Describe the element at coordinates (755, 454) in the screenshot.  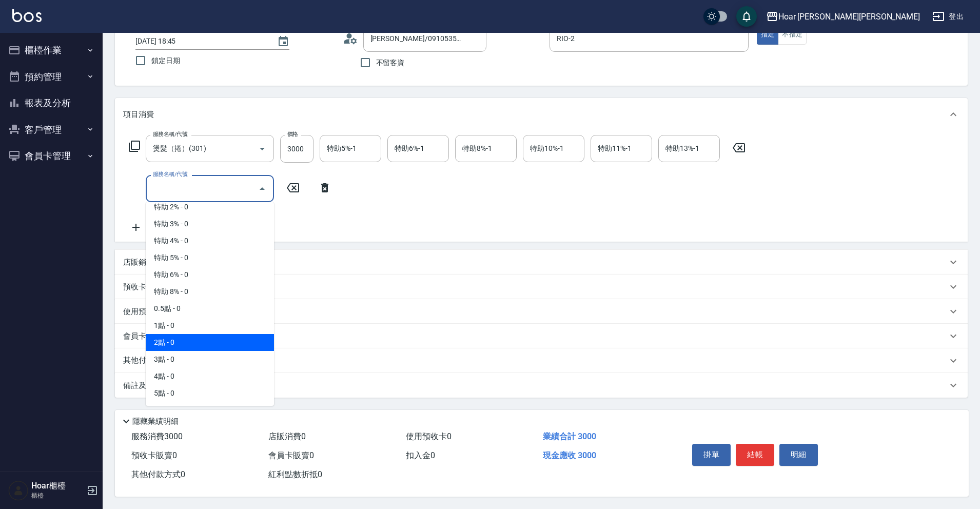
I see `button: 結帳` at that location.